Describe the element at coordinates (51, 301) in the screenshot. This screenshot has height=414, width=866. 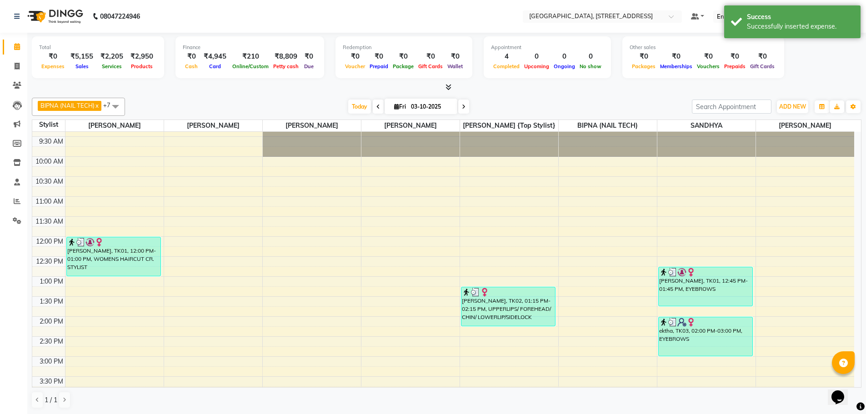
I see `div: 1:30 PM` at that location.